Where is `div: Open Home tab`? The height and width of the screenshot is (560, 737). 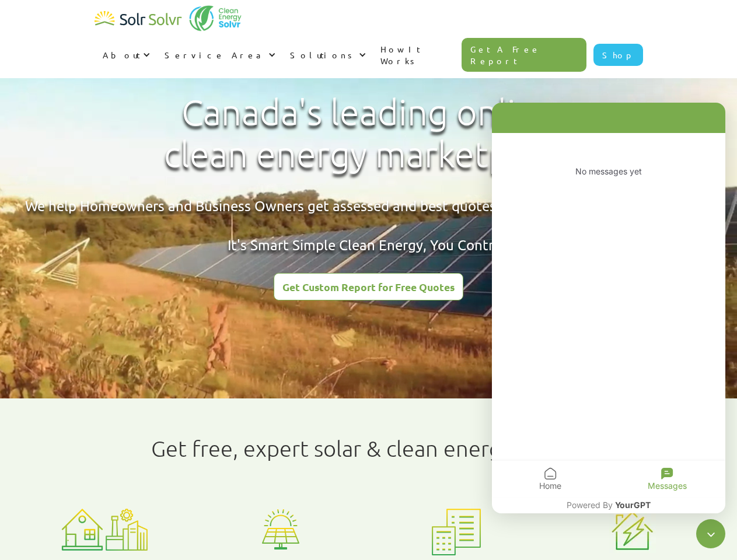
div: Open Home tab is located at coordinates (550, 479).